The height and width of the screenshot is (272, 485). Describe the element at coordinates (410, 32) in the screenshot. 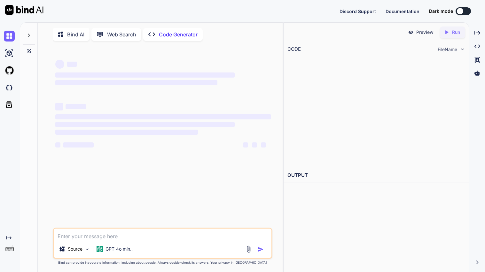

I see `img: preview` at that location.